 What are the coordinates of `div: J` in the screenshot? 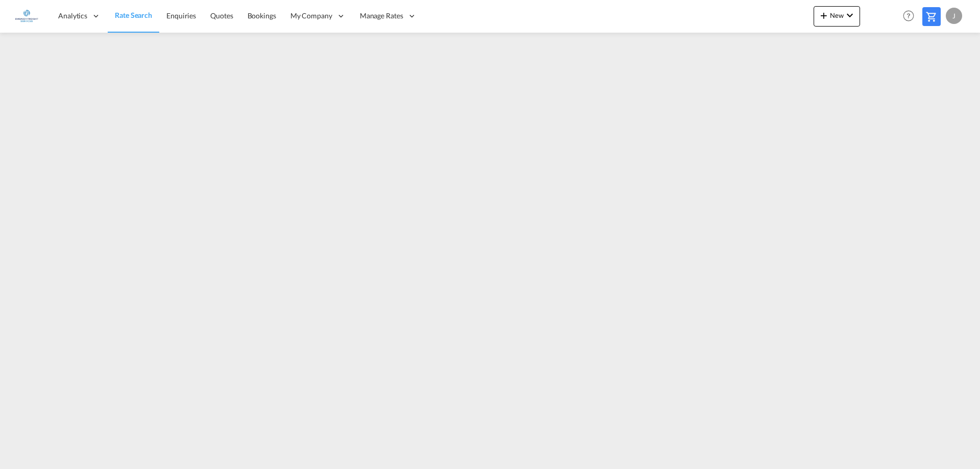 It's located at (954, 16).